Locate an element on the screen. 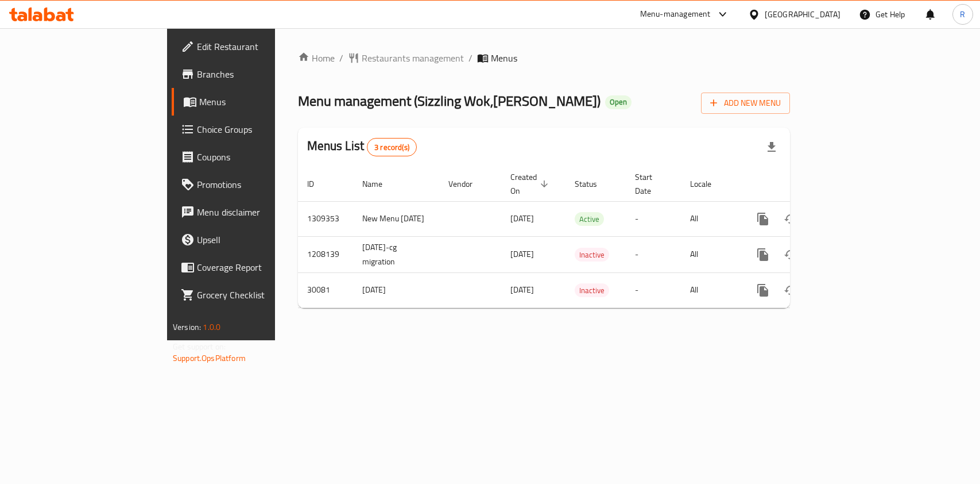 The width and height of the screenshot is (980, 484). a: Coverage Report is located at coordinates (251, 267).